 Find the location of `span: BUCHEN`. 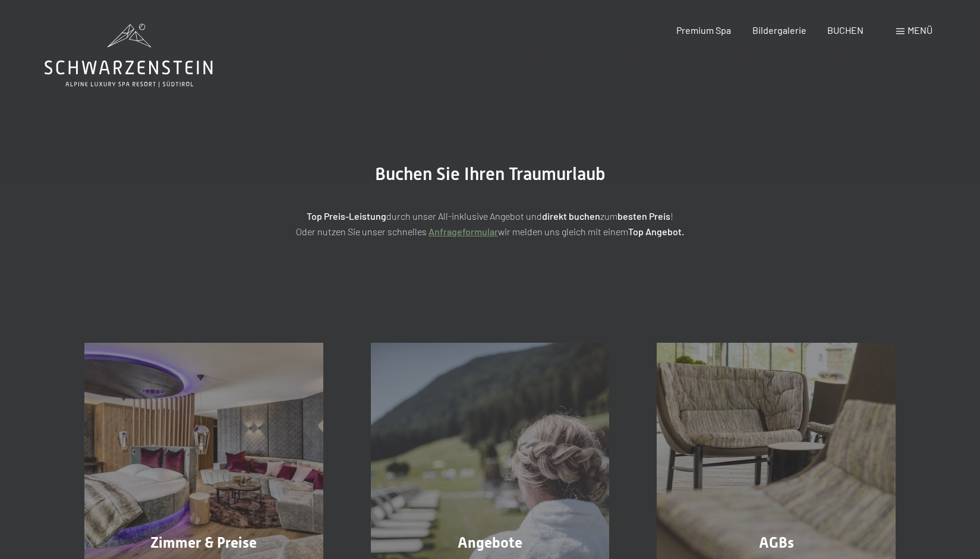

span: BUCHEN is located at coordinates (845, 30).